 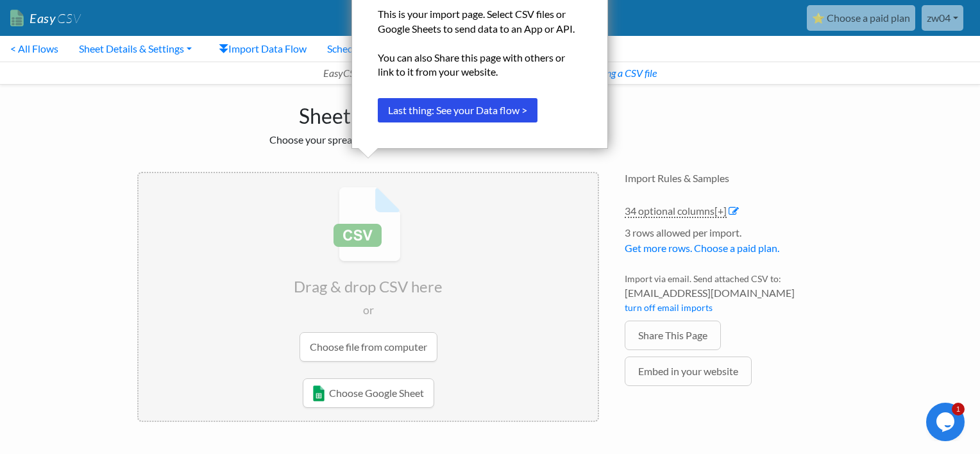 What do you see at coordinates (588, 72) in the screenshot?
I see `a: How to set up Emailing a CSV file` at bounding box center [588, 72].